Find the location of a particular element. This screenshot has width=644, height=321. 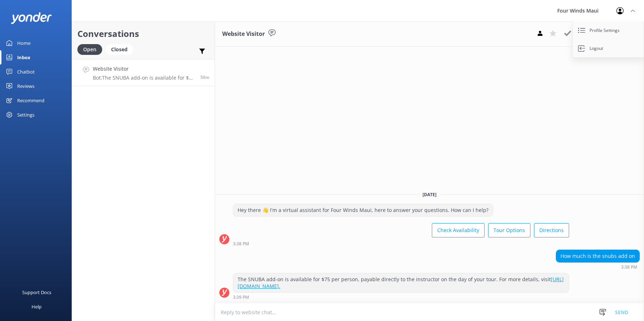

div: Chatbot is located at coordinates (25, 72).